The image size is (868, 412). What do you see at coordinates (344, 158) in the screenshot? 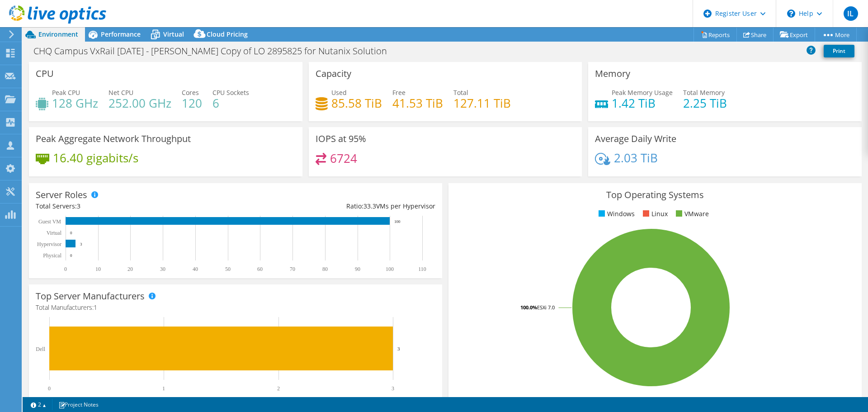
I see `h4: 6724` at bounding box center [344, 158].